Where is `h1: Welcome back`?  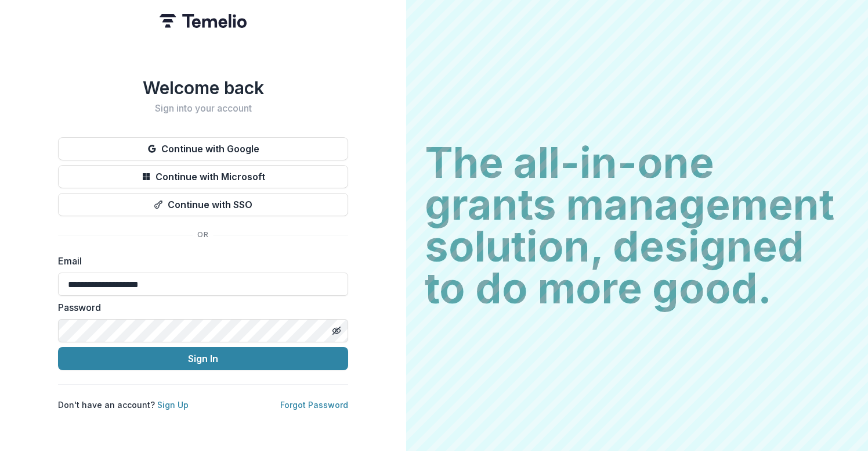 h1: Welcome back is located at coordinates (204, 88).